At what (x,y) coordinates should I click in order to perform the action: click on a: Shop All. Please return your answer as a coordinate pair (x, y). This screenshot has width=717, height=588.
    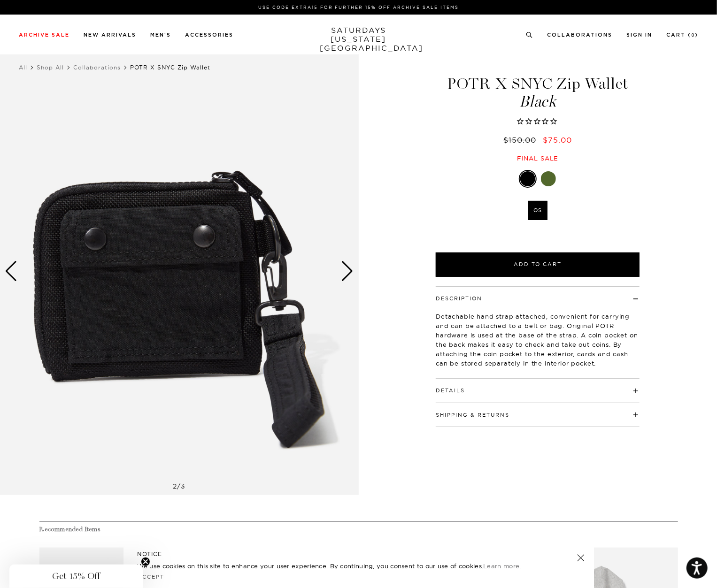
    Looking at the image, I should click on (50, 67).